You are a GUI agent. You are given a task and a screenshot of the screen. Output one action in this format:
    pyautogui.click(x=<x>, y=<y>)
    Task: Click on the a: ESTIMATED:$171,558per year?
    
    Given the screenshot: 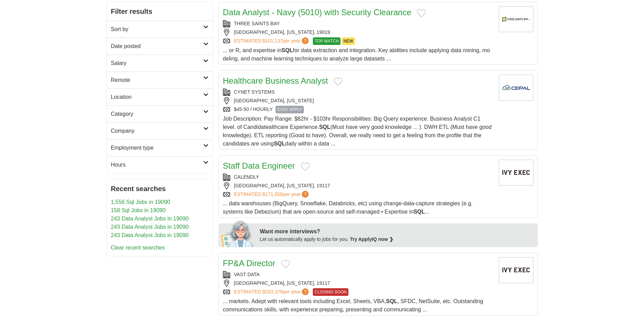 What is the action you would take?
    pyautogui.click(x=272, y=195)
    